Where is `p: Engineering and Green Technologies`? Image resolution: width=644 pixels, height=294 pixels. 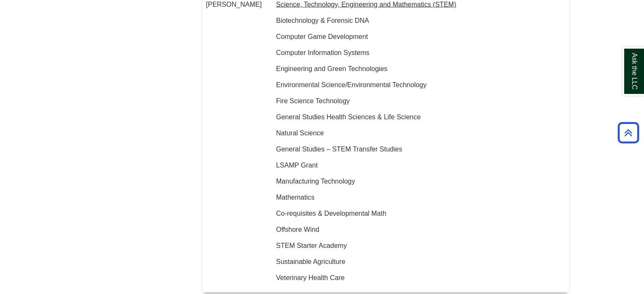 p: Engineering and Green Technologies is located at coordinates (366, 69).